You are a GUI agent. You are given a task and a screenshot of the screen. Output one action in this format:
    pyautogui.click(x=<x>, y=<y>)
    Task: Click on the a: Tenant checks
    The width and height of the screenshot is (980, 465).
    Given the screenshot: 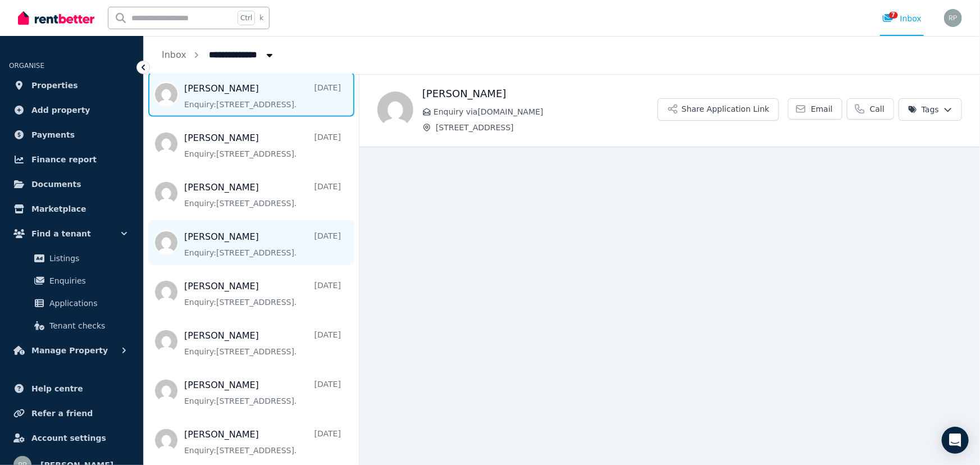 What is the action you would take?
    pyautogui.click(x=71, y=326)
    